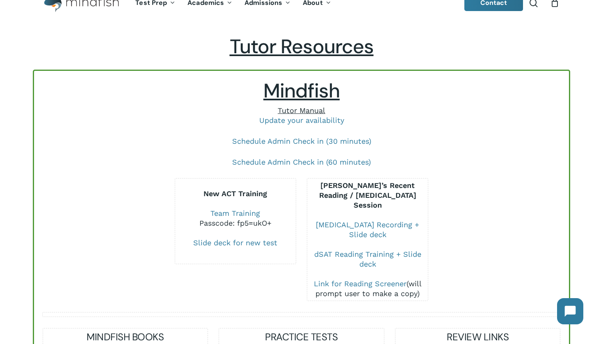  What do you see at coordinates (301, 110) in the screenshot?
I see `a: Tutor Manual` at bounding box center [301, 110].